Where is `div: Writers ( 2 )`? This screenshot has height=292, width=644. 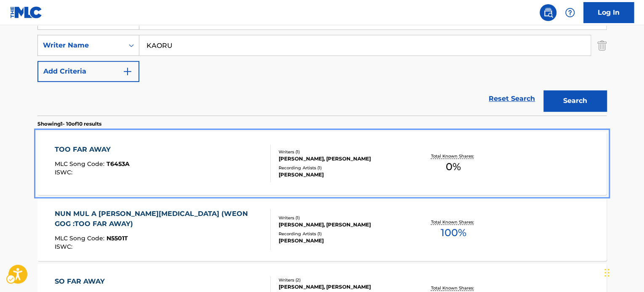 div: Writers ( 2 ) is located at coordinates (342, 279).